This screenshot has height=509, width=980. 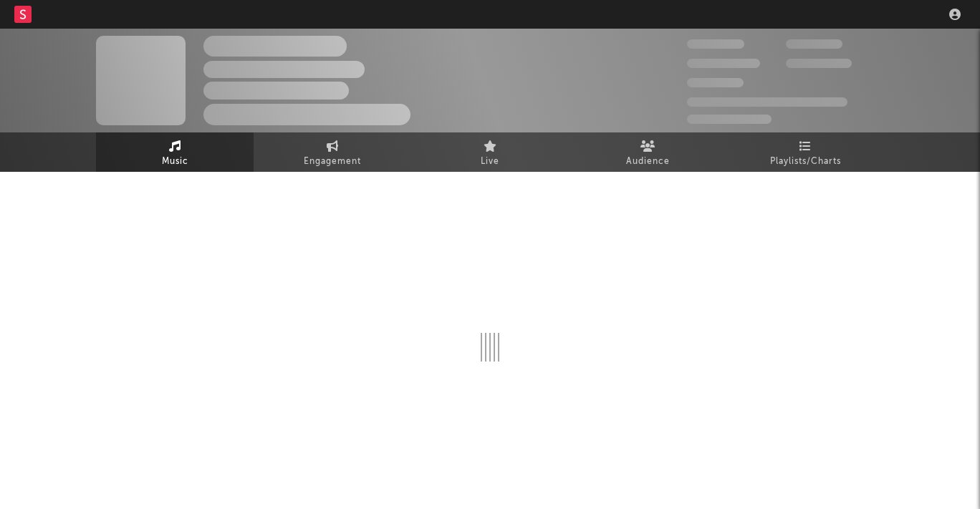 I want to click on span: Jump Score: 85.0, so click(x=729, y=119).